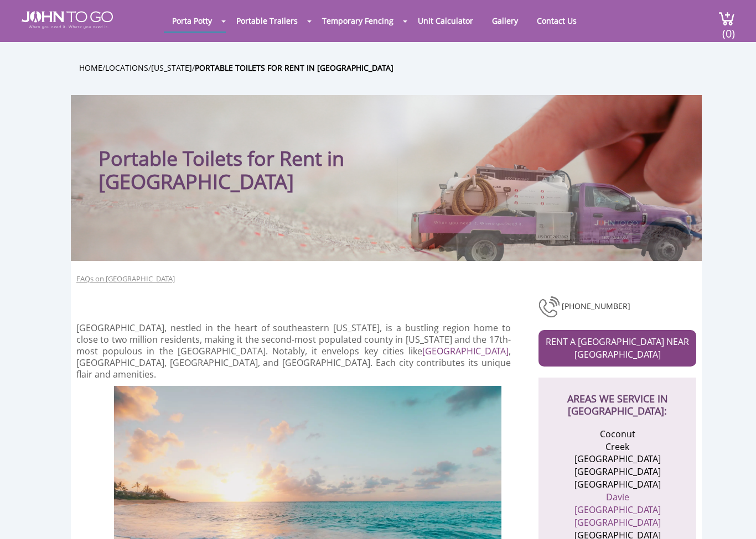 The width and height of the screenshot is (756, 539). What do you see at coordinates (617, 434) in the screenshot?
I see `li: Coconut` at bounding box center [617, 434].